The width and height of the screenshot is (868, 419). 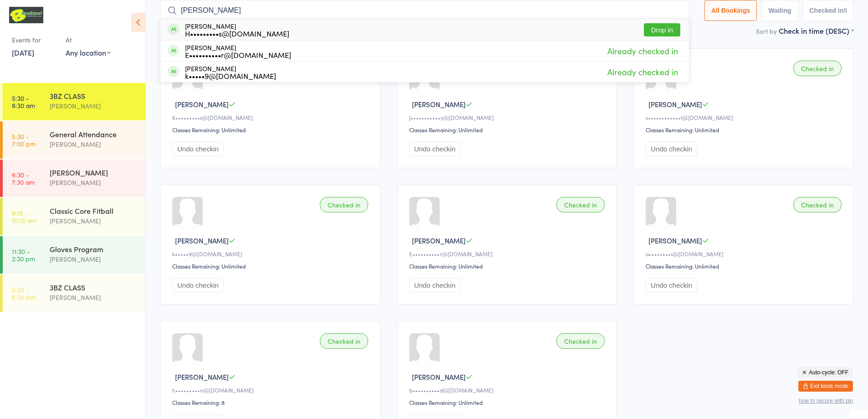 What do you see at coordinates (272, 402) in the screenshot?
I see `div: Classes Remaining: 8` at bounding box center [272, 402].